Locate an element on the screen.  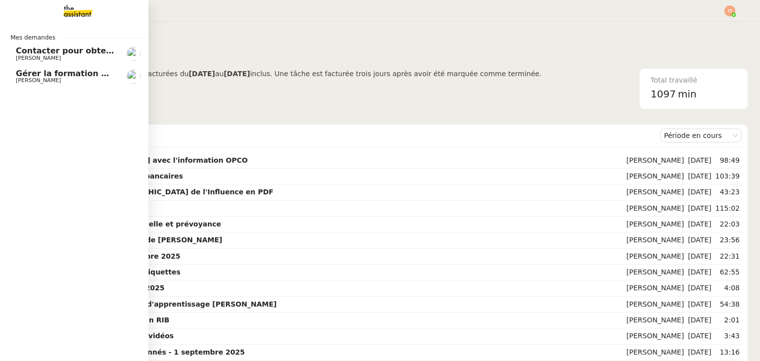
img: users%2F3XW7N0tEcIOoc8sxKxWqDcFn91D2%2Favatar%2F5653ca14-9fea-463f-a381-ec4f4d723a3b is located at coordinates (134, 77).